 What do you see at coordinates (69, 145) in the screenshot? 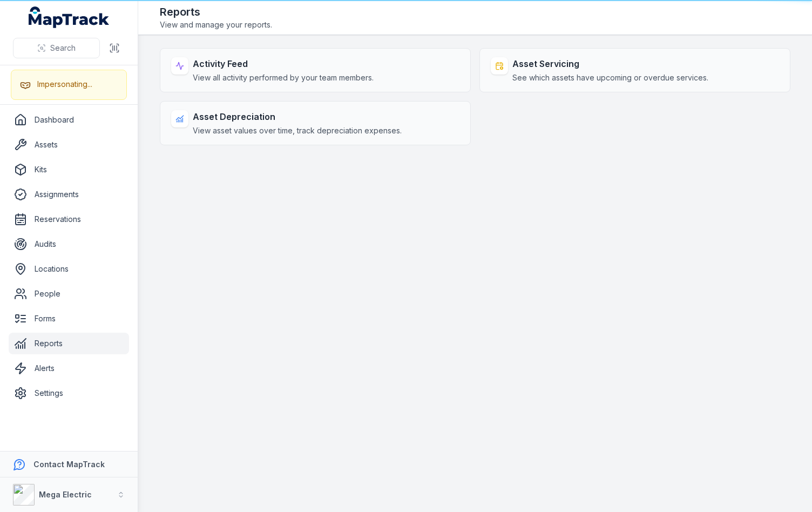
I see `a: Assets` at bounding box center [69, 145].